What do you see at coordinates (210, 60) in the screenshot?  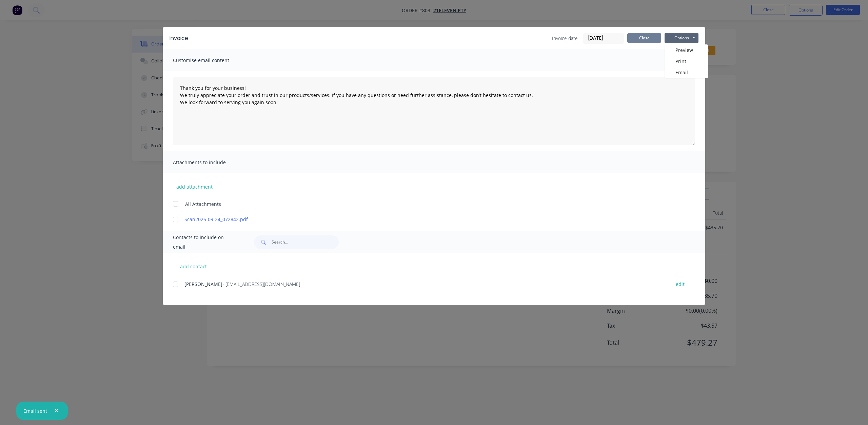 I see `span: Customise email content` at bounding box center [210, 60].